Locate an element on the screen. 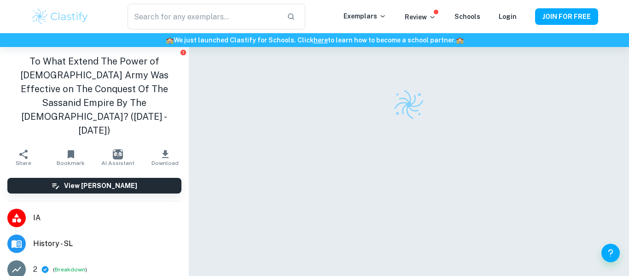 This screenshot has height=276, width=629. h6: We just launched Clastify for Schools. Click to learn how to become a school partner. is located at coordinates (315, 40).